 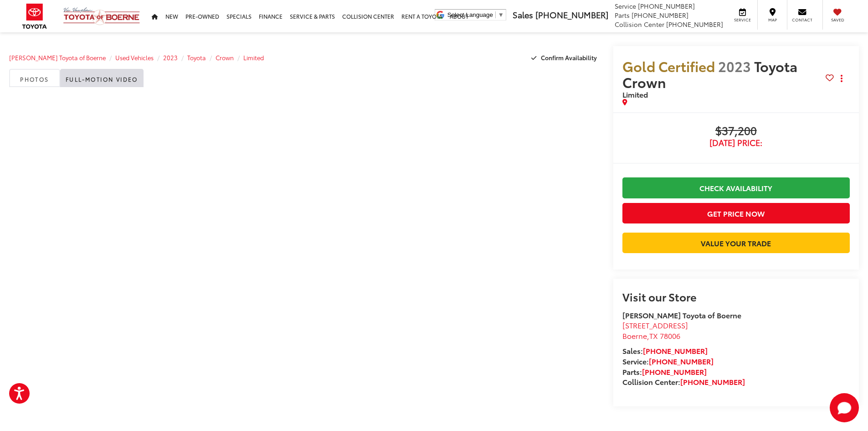 What do you see at coordinates (569, 58) in the screenshot?
I see `span: Confirm Availability` at bounding box center [569, 58].